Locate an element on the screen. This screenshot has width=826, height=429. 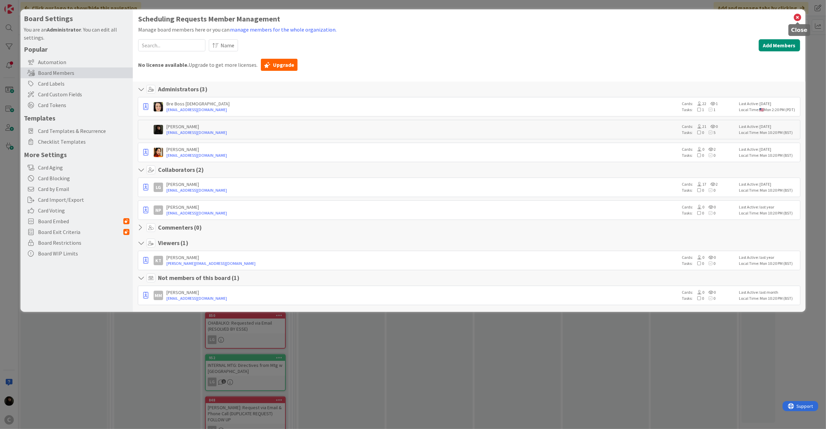
span: Support is located at coordinates (22, 5).